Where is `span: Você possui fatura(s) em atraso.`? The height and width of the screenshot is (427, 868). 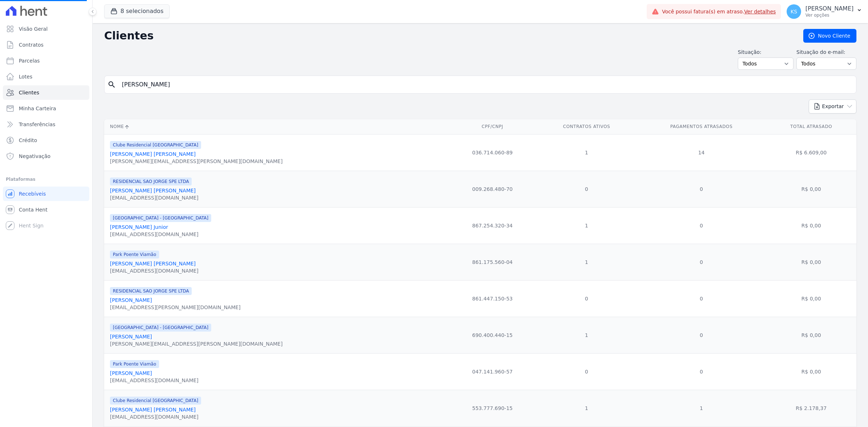
span: Você possui fatura(s) em atraso. is located at coordinates (718, 11).